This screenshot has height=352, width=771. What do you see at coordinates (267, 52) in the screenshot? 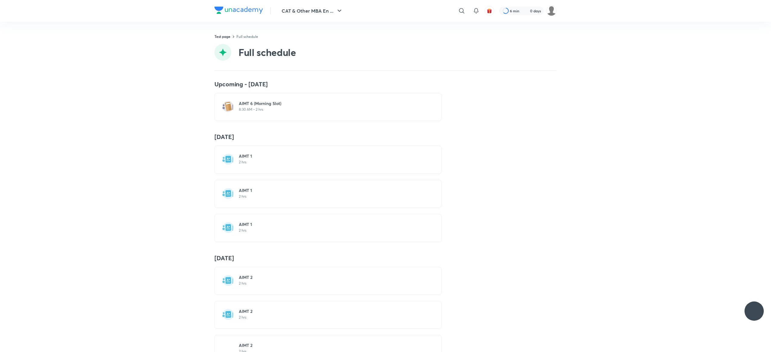
I see `h2: Full schedule` at bounding box center [267, 52].